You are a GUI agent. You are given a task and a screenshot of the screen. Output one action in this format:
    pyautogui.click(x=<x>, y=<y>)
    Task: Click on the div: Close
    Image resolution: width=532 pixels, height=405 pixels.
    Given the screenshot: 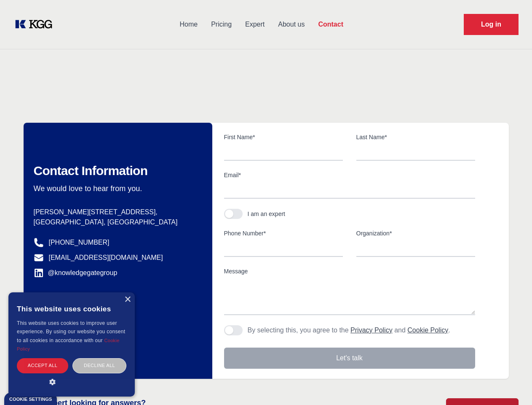 What is the action you would take?
    pyautogui.click(x=127, y=299)
    